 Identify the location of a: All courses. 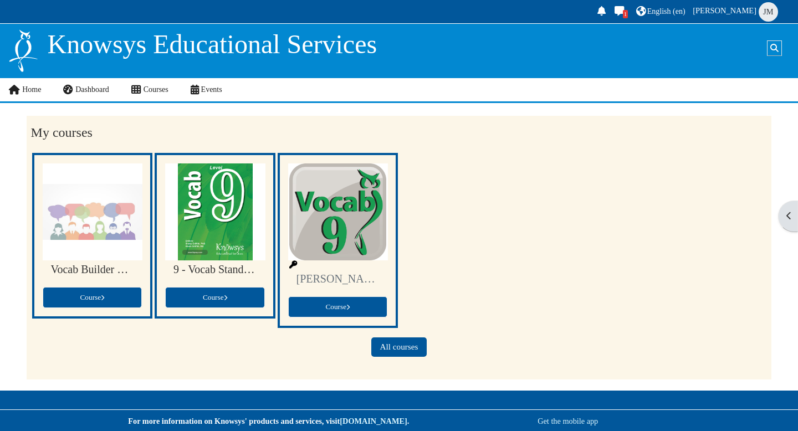
(398, 347).